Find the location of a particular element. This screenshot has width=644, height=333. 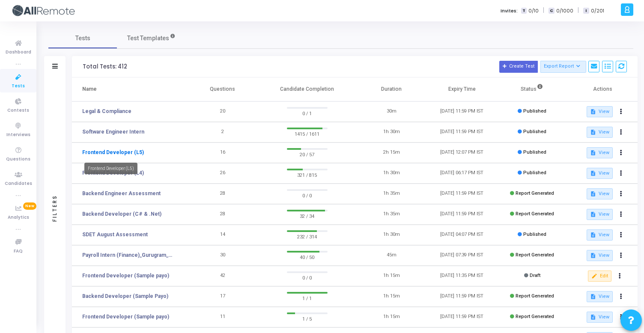

th: Name is located at coordinates (130, 90).